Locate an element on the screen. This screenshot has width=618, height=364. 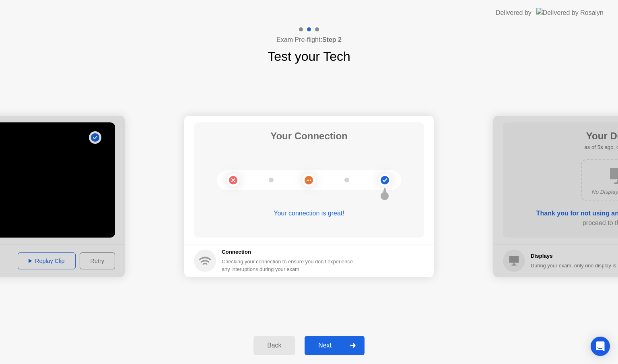
h1: Your Connection is located at coordinates (309, 136).